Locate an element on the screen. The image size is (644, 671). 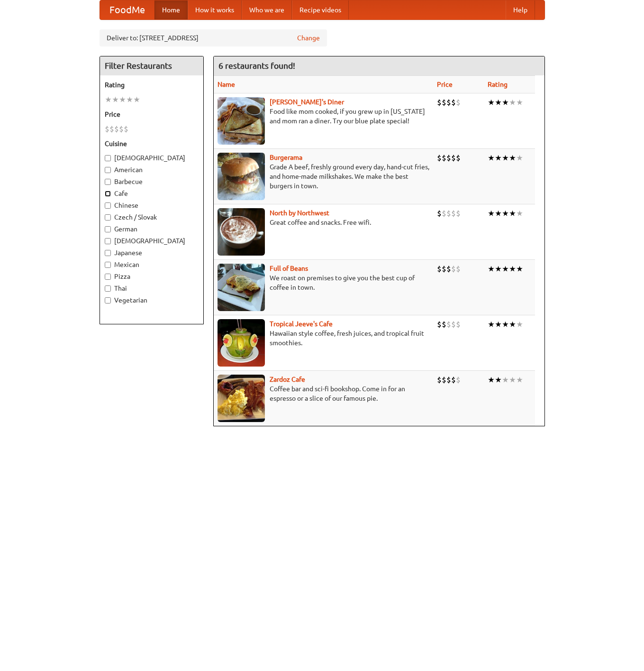
input: Cafe is located at coordinates (107, 194).